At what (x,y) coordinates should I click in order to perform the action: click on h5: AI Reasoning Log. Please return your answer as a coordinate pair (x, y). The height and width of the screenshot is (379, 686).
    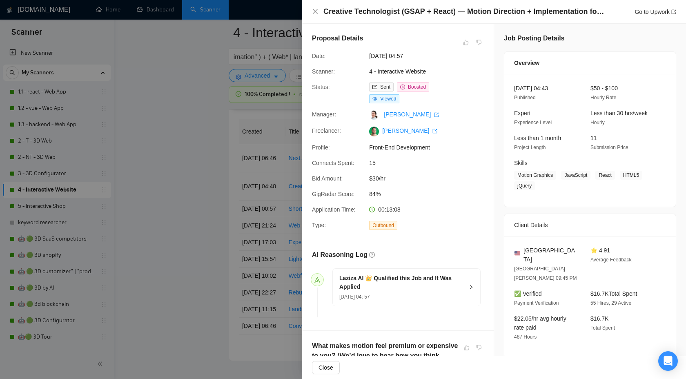
    Looking at the image, I should click on (340, 255).